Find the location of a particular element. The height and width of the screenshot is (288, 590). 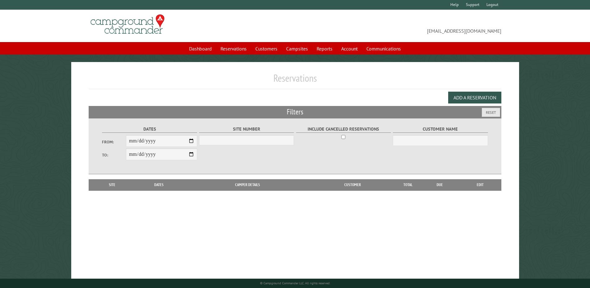

a: Reservations is located at coordinates (234, 49).